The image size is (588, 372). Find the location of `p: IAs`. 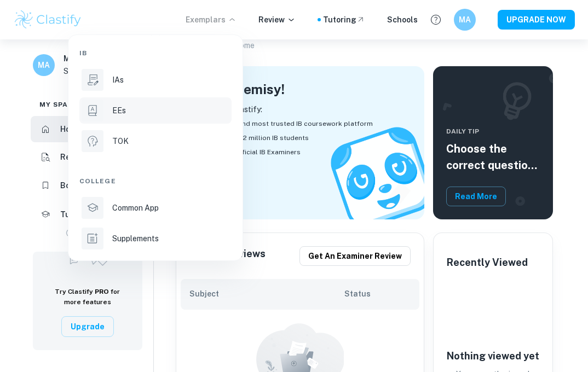

p: IAs is located at coordinates (118, 80).